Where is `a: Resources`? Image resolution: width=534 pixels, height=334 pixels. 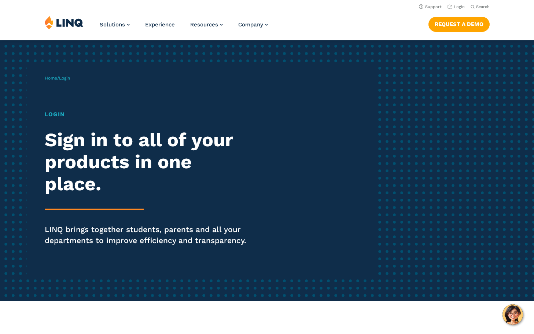 a: Resources is located at coordinates (206, 25).